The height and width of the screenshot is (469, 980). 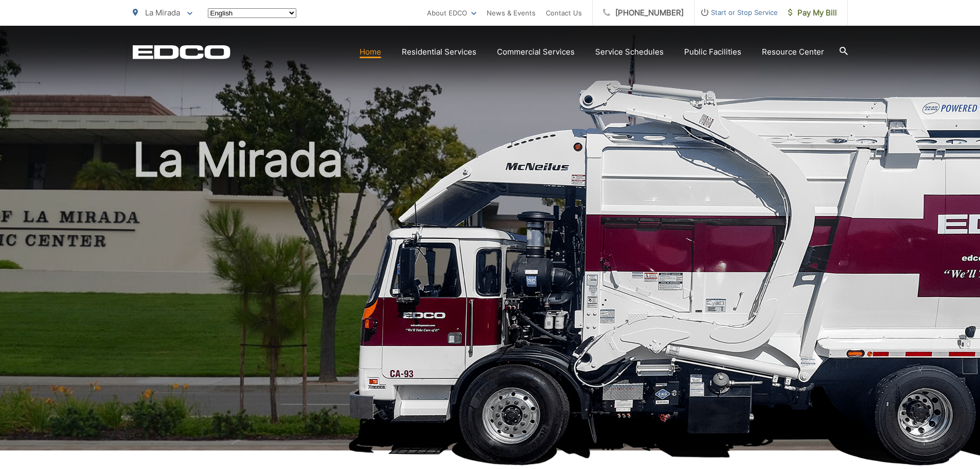 What do you see at coordinates (712, 52) in the screenshot?
I see `a: Public Facilities` at bounding box center [712, 52].